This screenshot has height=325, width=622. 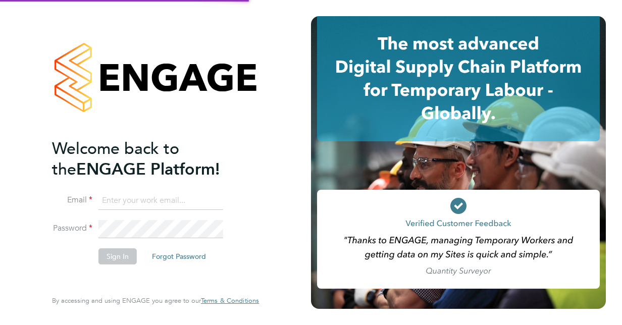 What do you see at coordinates (72, 200) in the screenshot?
I see `label: Email` at bounding box center [72, 200].